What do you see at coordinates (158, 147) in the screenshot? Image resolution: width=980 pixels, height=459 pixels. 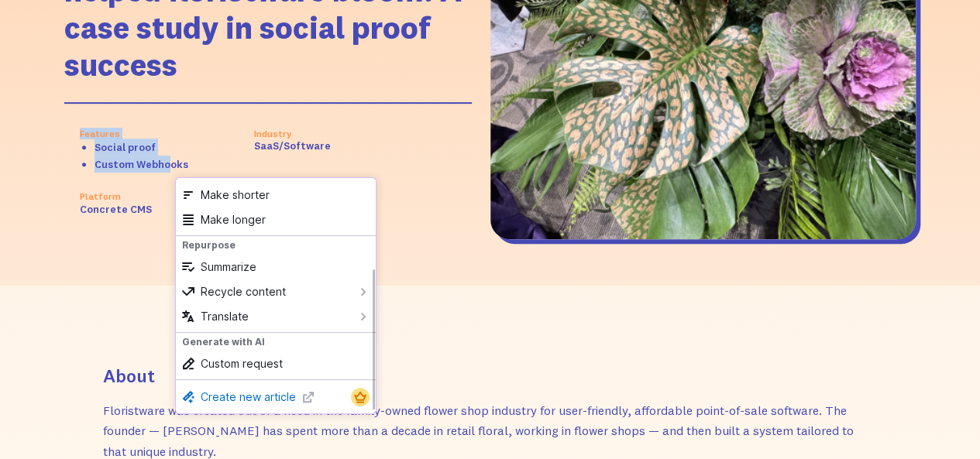 I see `li: Social proof` at bounding box center [158, 147].